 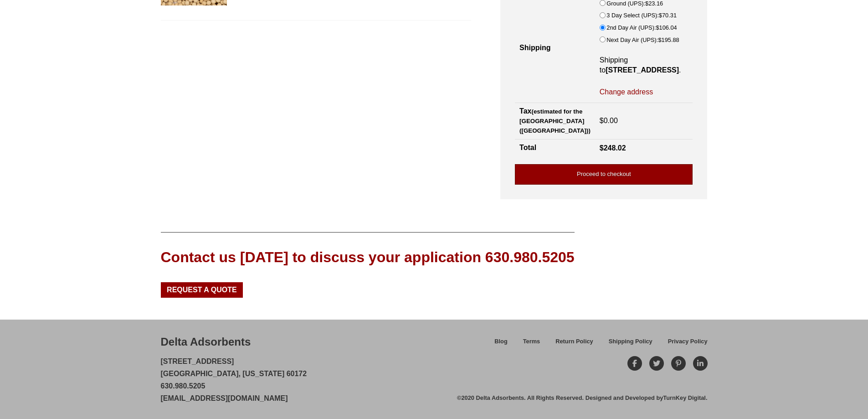 I want to click on a: Change address, so click(x=626, y=92).